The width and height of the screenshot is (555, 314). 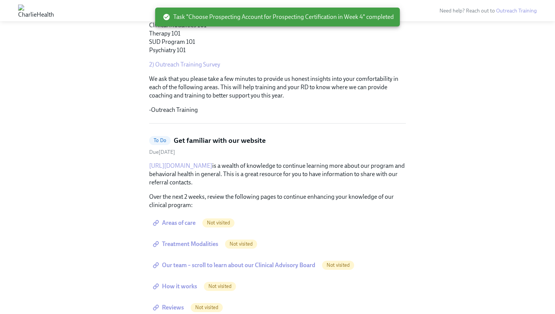 What do you see at coordinates (175, 223) in the screenshot?
I see `a: Areas of care` at bounding box center [175, 223].